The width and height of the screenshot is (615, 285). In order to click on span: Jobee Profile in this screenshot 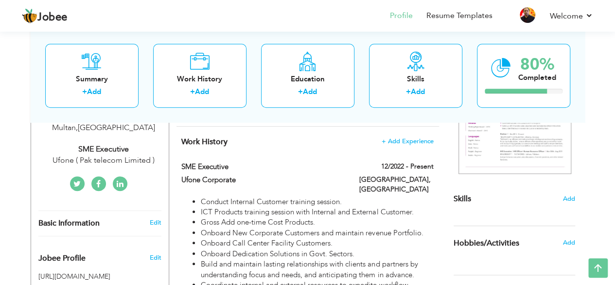, I will do `click(62, 258)`.